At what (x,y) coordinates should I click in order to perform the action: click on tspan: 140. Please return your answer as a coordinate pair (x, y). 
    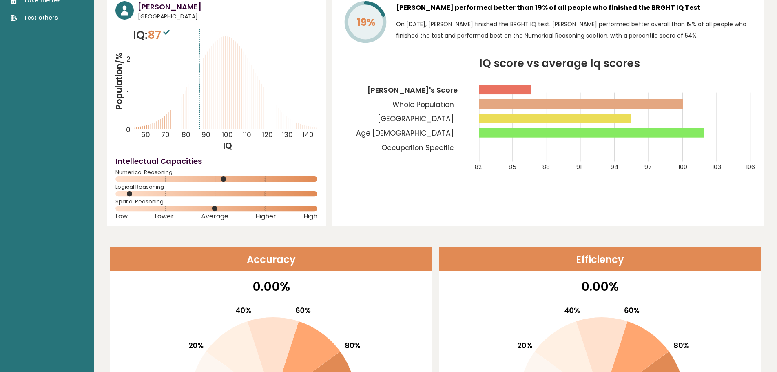
    Looking at the image, I should click on (308, 135).